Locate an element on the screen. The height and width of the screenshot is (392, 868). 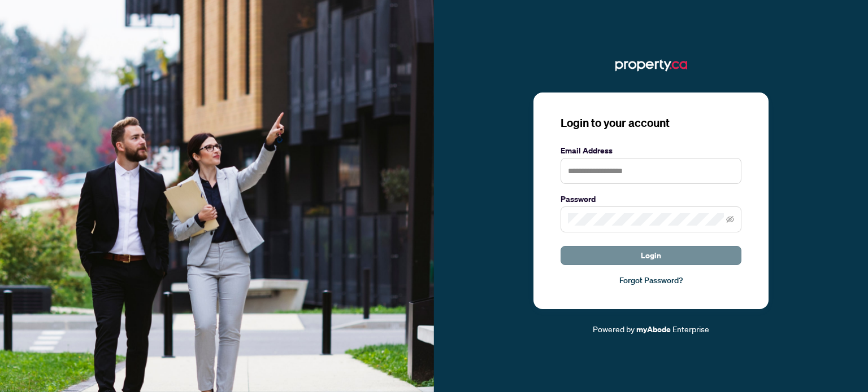
span: Powered by is located at coordinates (614, 329).